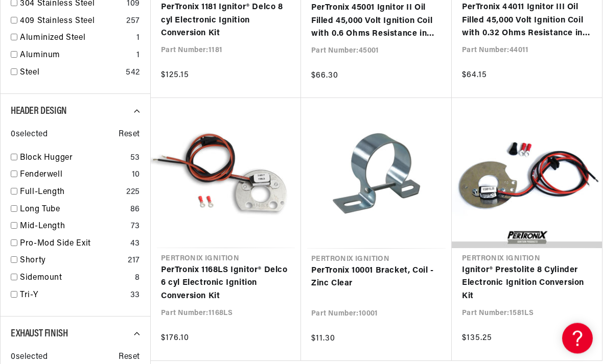 The width and height of the screenshot is (603, 364). Describe the element at coordinates (527, 284) in the screenshot. I see `a: Ignitor® Prestolite 8 Cylinder Electronic Ignition Conversion Kit` at that location.